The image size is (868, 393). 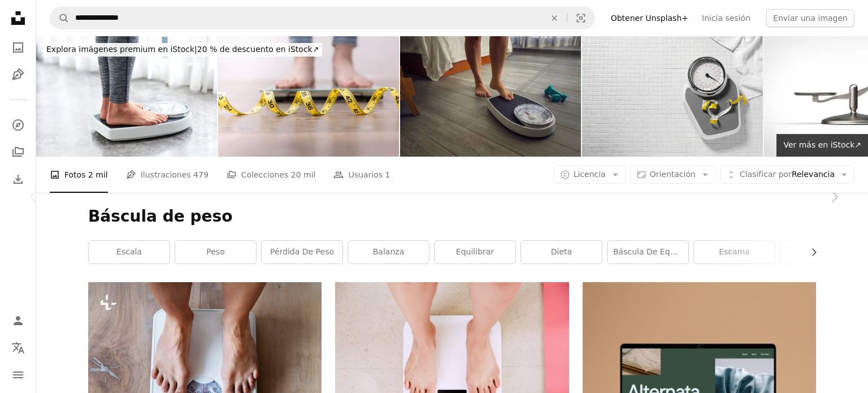 What do you see at coordinates (821, 252) in the screenshot?
I see `a: Salud` at bounding box center [821, 252].